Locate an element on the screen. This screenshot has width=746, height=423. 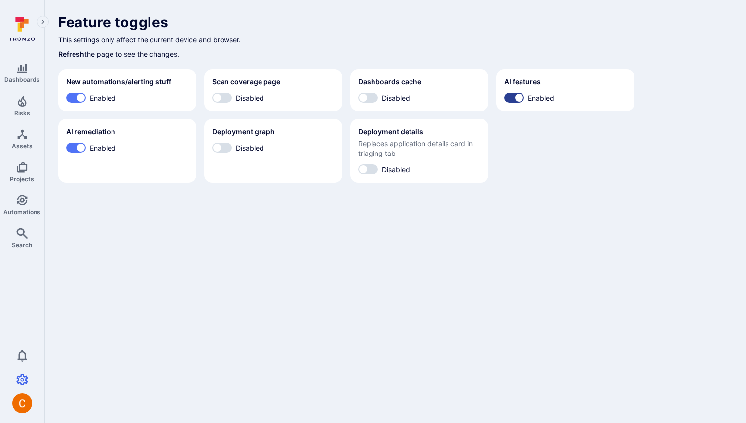
img: ACg8ocJuq_DPPTkXyD9OlTnVLvDrpObecjcADscmEHLMiTyEnTELew=s96-c is located at coordinates (22, 403).